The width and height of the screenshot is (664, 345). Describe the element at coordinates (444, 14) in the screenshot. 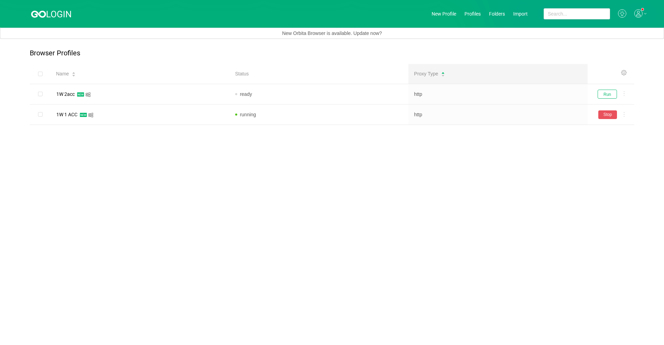

I see `a: New Profile` at that location.